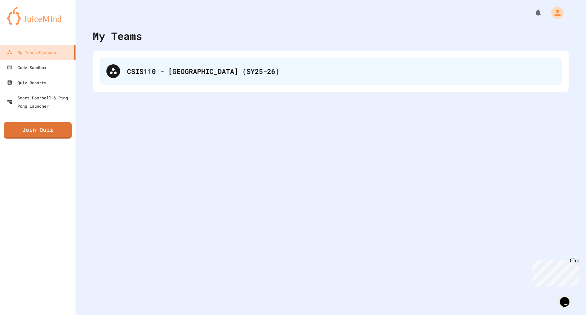 The image size is (586, 315). I want to click on div: My Teams, so click(117, 36).